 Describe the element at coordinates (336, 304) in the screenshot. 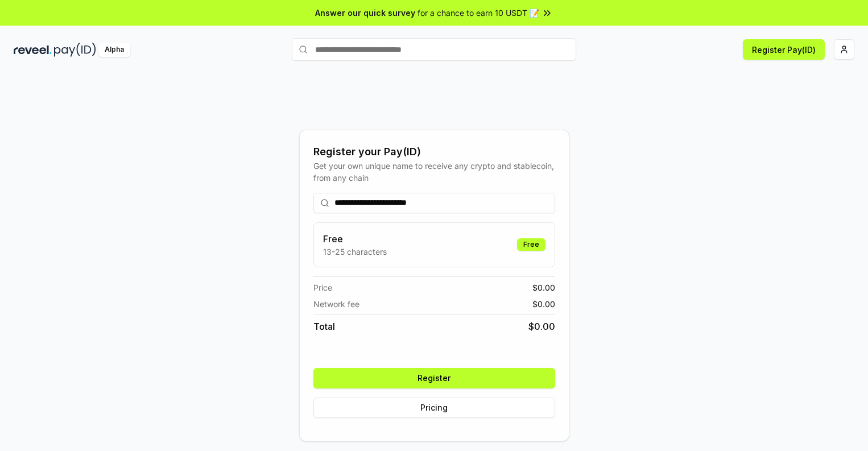

I see `span: Network fee` at that location.